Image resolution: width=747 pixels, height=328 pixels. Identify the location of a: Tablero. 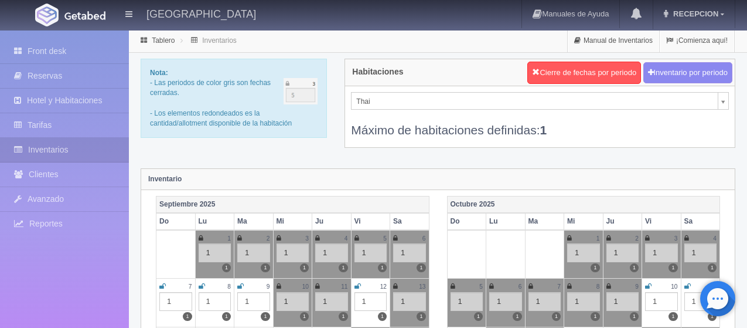
(163, 40).